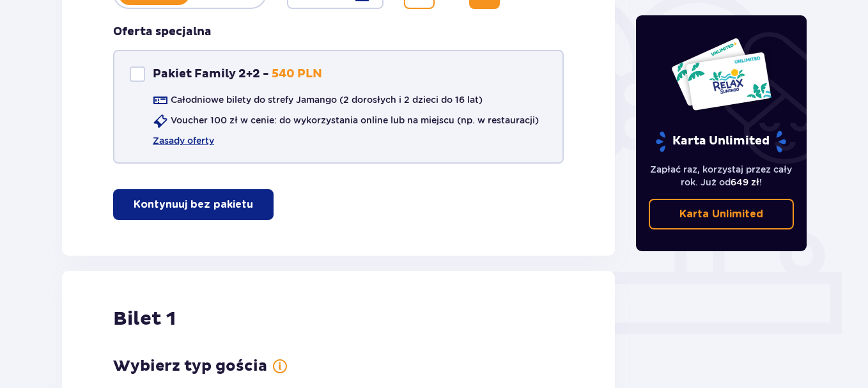 This screenshot has height=388, width=868. What do you see at coordinates (296, 74) in the screenshot?
I see `p: 540 PLN` at bounding box center [296, 74].